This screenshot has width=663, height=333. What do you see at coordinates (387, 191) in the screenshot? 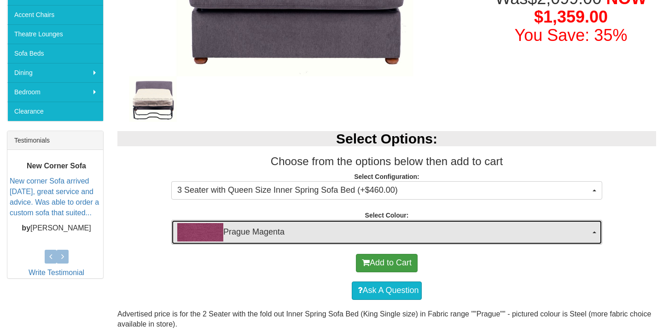
I see `button: 3 Seater with Queen Size Inner Spring Sofa Bed (+$460.00)` at bounding box center [387, 191].